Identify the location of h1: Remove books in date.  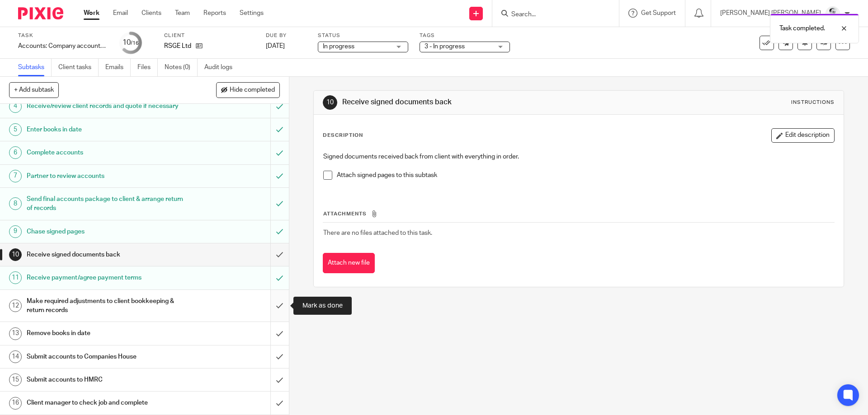
(105, 333).